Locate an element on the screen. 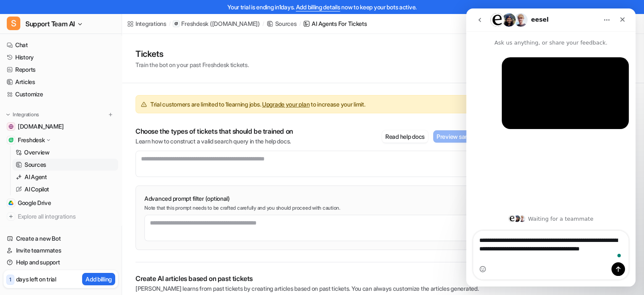  a: Overview is located at coordinates (65, 152).